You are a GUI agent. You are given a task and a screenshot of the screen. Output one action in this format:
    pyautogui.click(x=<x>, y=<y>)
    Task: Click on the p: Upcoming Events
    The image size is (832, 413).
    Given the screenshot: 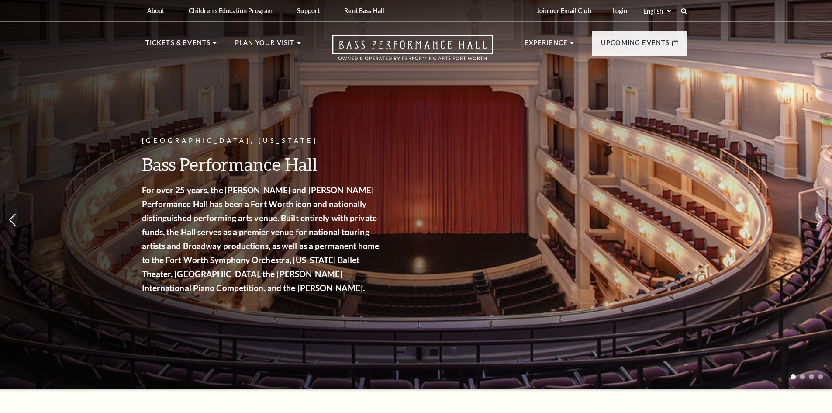 What is the action you would take?
    pyautogui.click(x=635, y=45)
    